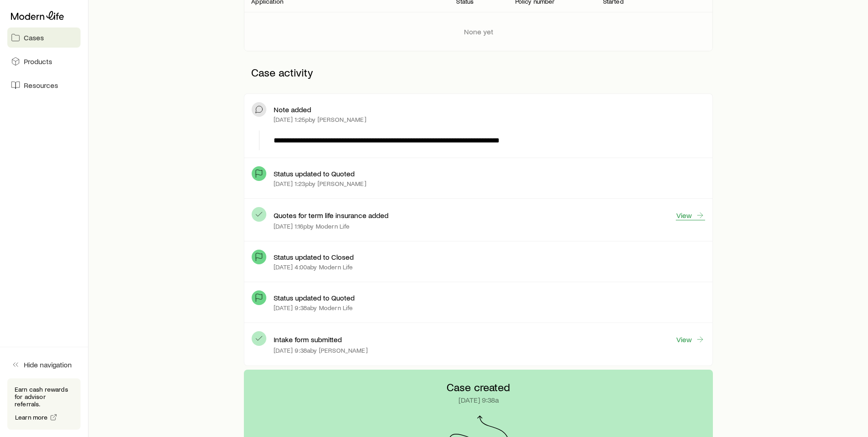 The width and height of the screenshot is (868, 437). I want to click on button: Hide navigation, so click(44, 364).